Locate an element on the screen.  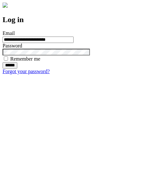
a: Forgot your password? is located at coordinates (26, 71).